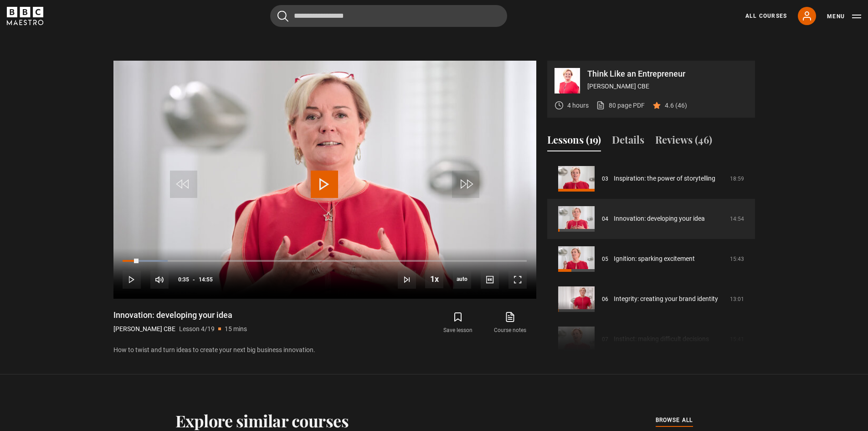 The image size is (868, 431). I want to click on button: Playback Rate, so click(434, 279).